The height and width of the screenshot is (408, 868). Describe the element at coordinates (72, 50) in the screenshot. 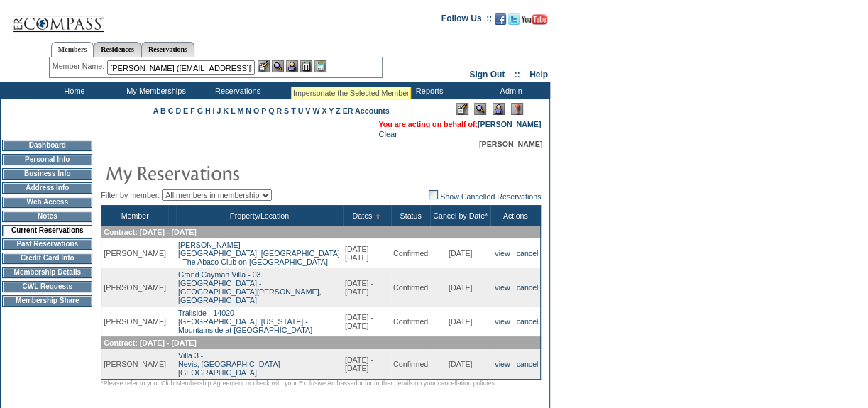

I see `a: Members` at that location.